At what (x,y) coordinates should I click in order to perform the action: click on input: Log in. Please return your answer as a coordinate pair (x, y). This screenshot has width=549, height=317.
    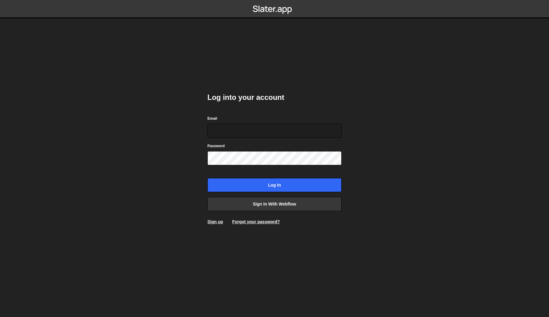
    Looking at the image, I should click on (275, 185).